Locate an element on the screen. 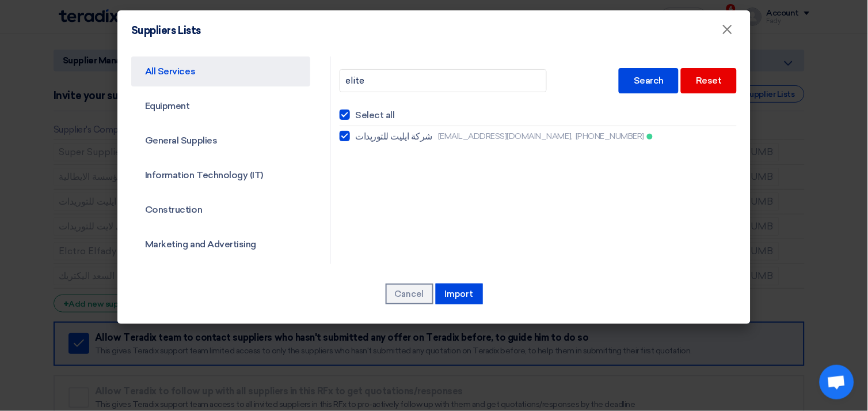  a: Information Technology (IT) is located at coordinates (221, 175).